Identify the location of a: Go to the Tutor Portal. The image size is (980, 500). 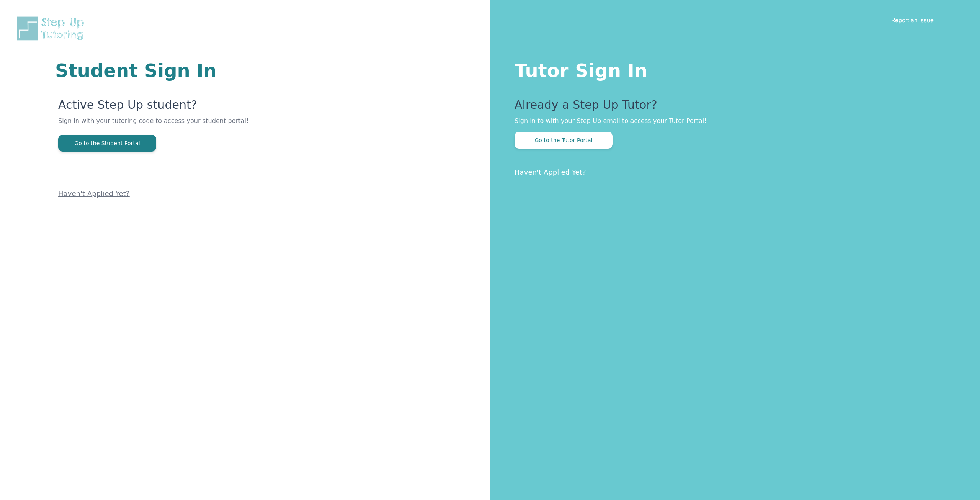
(563, 139).